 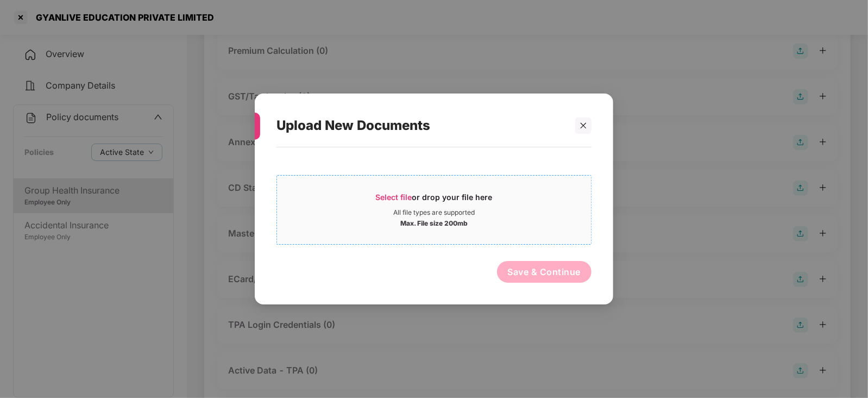 What do you see at coordinates (583, 126) in the screenshot?
I see `span: close` at bounding box center [583, 126].